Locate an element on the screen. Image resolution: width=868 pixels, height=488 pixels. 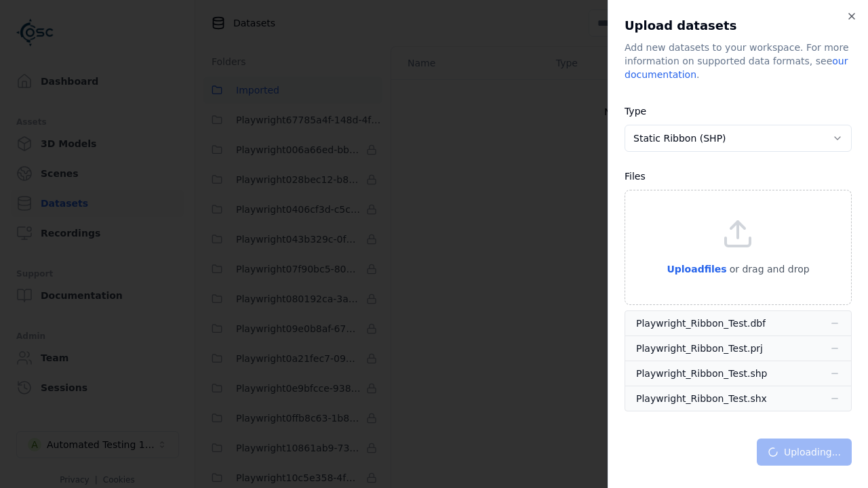
label: Files is located at coordinates (635, 176).